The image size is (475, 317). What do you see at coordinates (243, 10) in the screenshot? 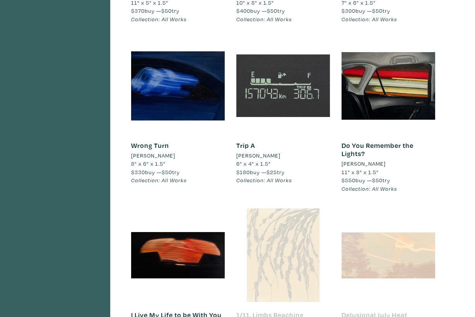
I see `span: $400` at bounding box center [243, 10].